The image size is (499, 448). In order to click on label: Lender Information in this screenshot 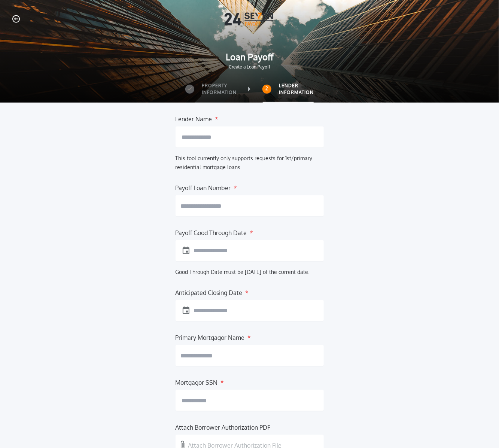, I will do `click(296, 89)`.